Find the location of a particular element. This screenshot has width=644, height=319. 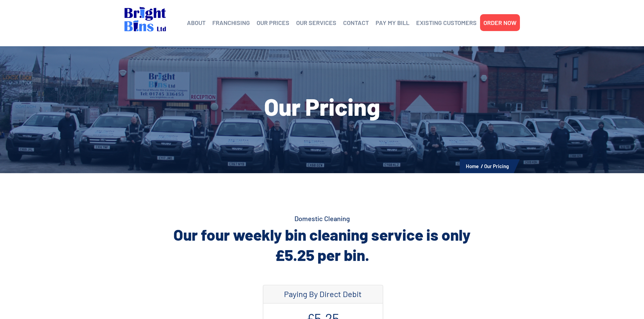

a: ORDER NOW is located at coordinates (500, 23).